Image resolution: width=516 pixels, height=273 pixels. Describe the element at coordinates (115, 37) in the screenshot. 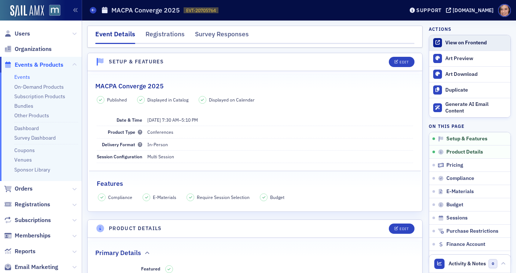

I see `div: Event Details` at that location.